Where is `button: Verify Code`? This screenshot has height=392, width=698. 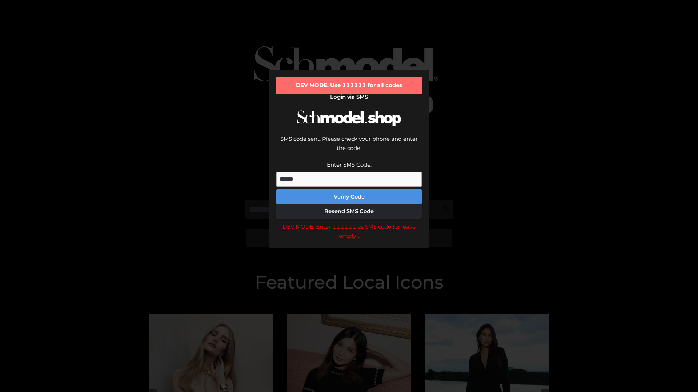
button: Verify Code is located at coordinates (349, 197).